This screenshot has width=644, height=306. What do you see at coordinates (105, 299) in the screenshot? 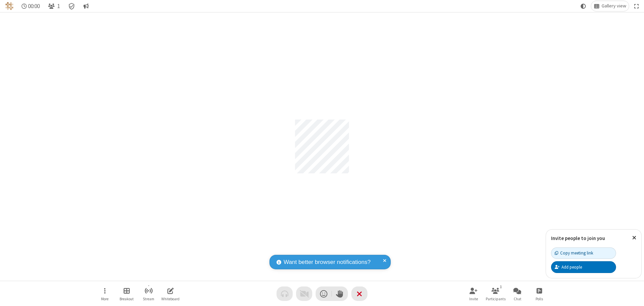
I see `span: More` at bounding box center [105, 299].